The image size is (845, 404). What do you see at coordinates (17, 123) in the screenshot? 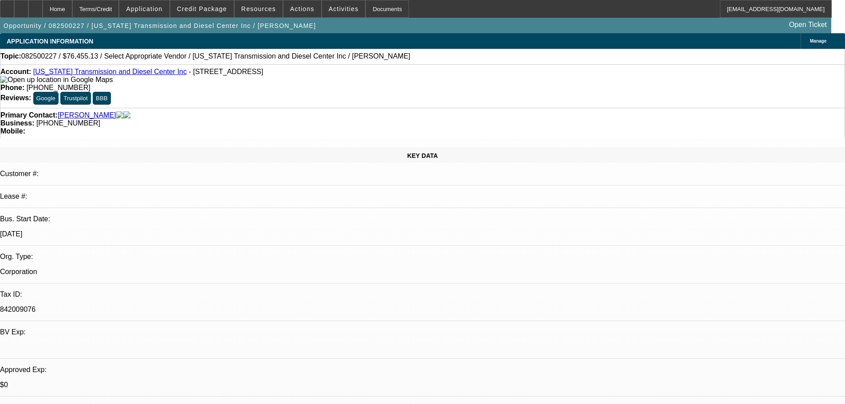
I see `strong: Business:` at bounding box center [17, 123].